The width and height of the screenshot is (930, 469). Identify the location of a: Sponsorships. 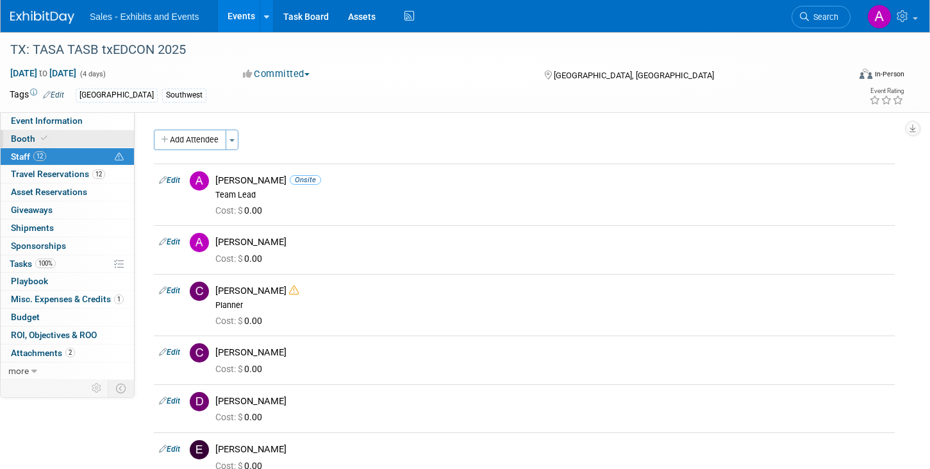
(67, 245).